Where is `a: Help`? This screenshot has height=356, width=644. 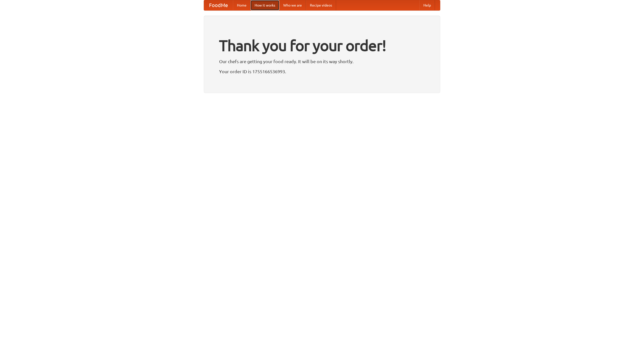 a: Help is located at coordinates (427, 5).